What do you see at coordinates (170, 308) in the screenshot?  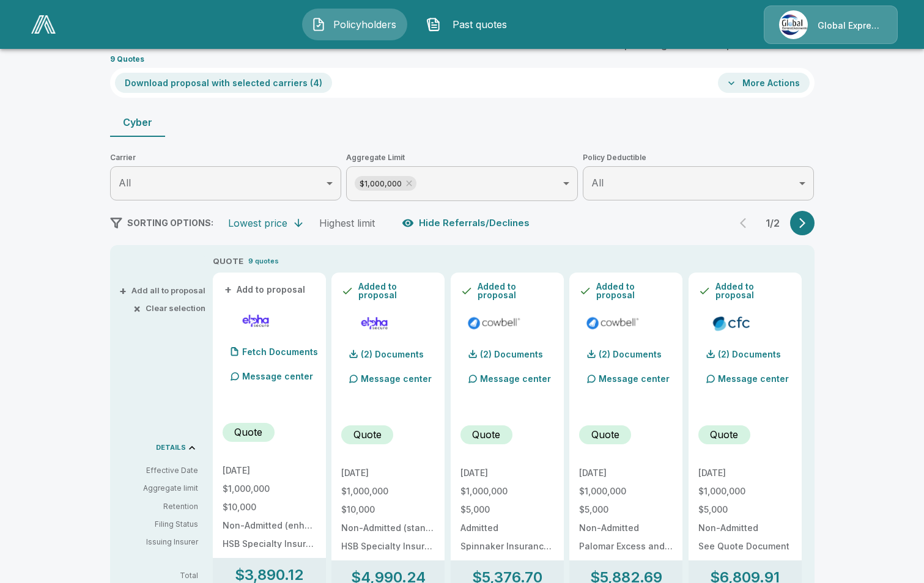 I see `button: ×Clear selection` at bounding box center [170, 308].